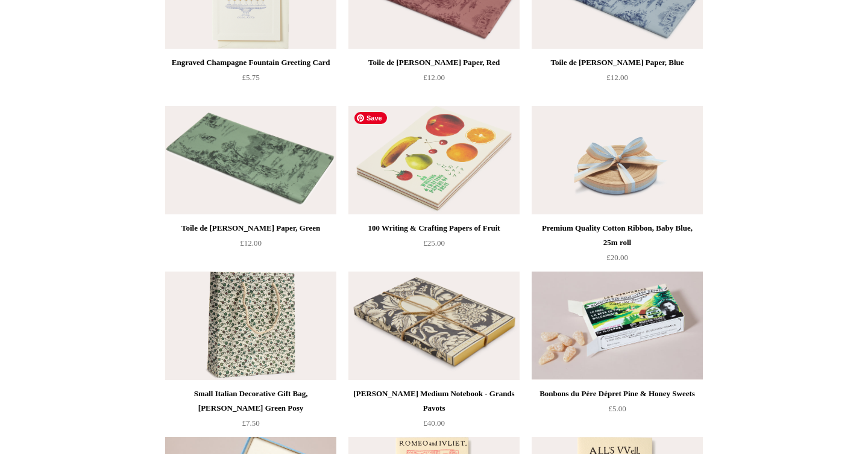 The width and height of the screenshot is (868, 454). I want to click on div: 100 Writing & Crafting Papers of Fruit, so click(434, 228).